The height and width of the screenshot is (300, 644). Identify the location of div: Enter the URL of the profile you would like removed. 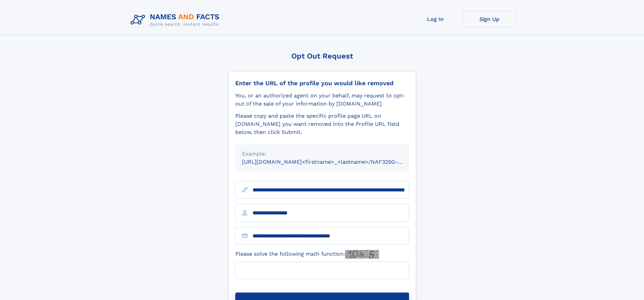
(322, 83).